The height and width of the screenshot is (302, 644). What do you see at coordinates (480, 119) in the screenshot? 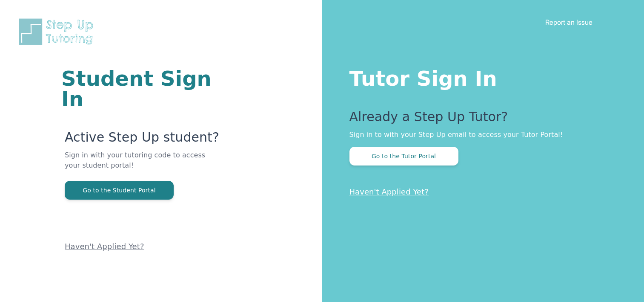
I see `p: Already a Step Up Tutor?` at bounding box center [480, 119].